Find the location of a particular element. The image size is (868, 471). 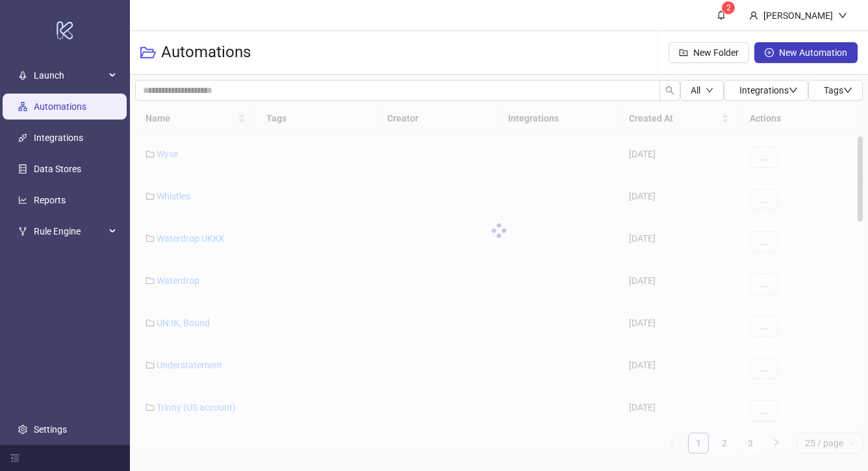

span: menu-fold is located at coordinates (15, 458).